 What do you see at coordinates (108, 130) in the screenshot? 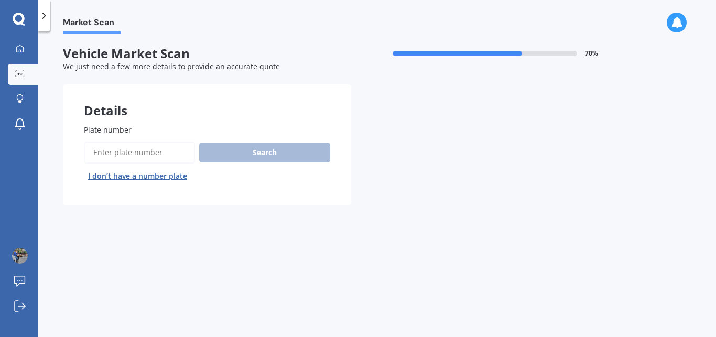
I see `span: Plate number` at bounding box center [108, 130].